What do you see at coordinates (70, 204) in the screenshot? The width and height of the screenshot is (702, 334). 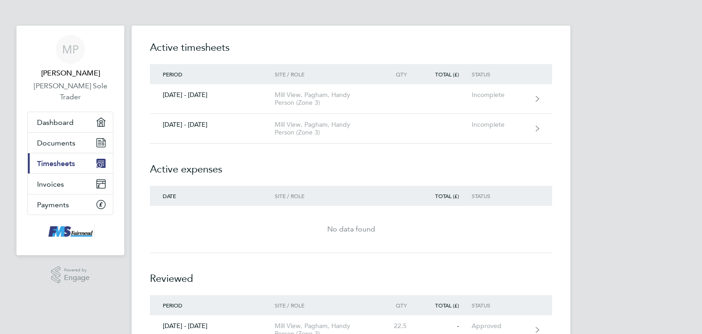 I see `a: Payments` at bounding box center [70, 204].